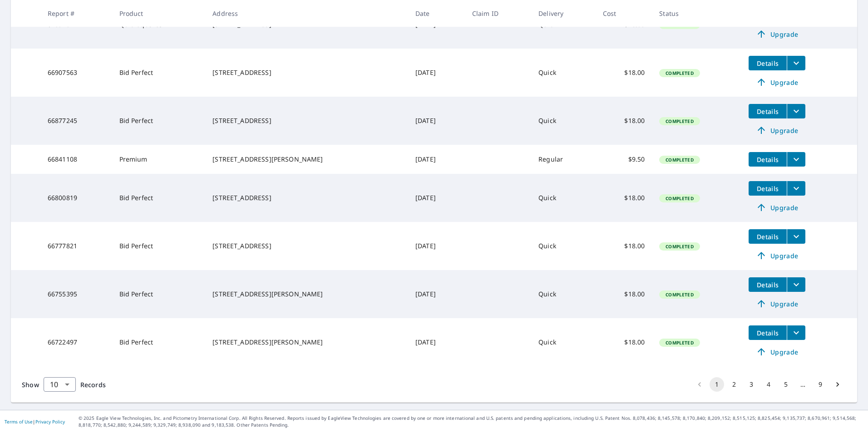 The width and height of the screenshot is (868, 433). Describe the element at coordinates (767, 189) in the screenshot. I see `button: detailsBtn-66800819` at that location.